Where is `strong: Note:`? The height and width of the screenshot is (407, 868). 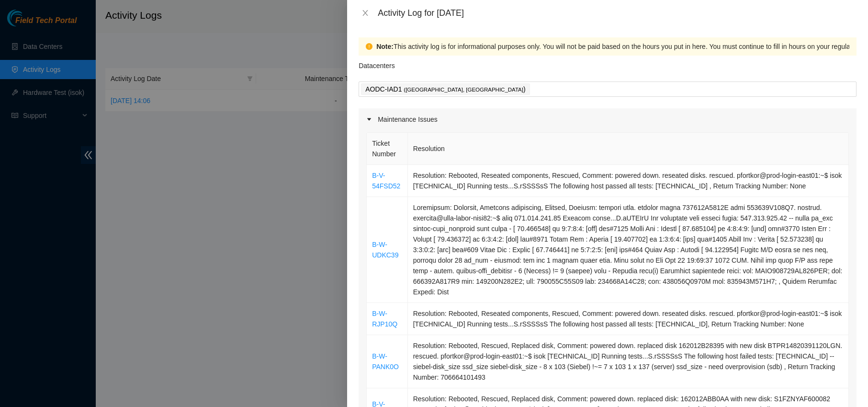
strong: Note: is located at coordinates (385, 46).